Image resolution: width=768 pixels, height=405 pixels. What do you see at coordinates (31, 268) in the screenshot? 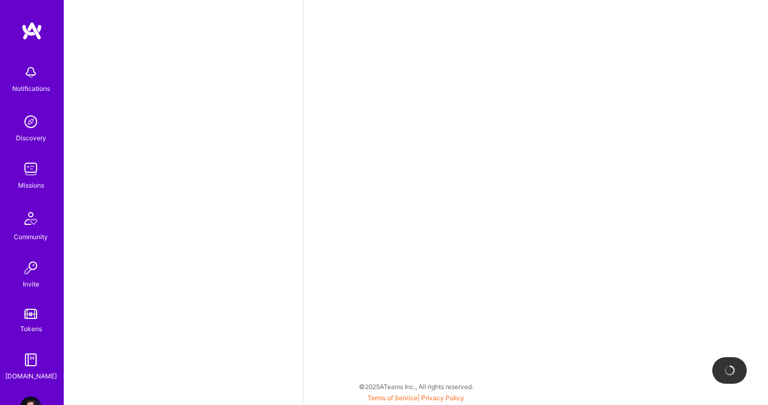
I see `img: Invite` at bounding box center [31, 268].